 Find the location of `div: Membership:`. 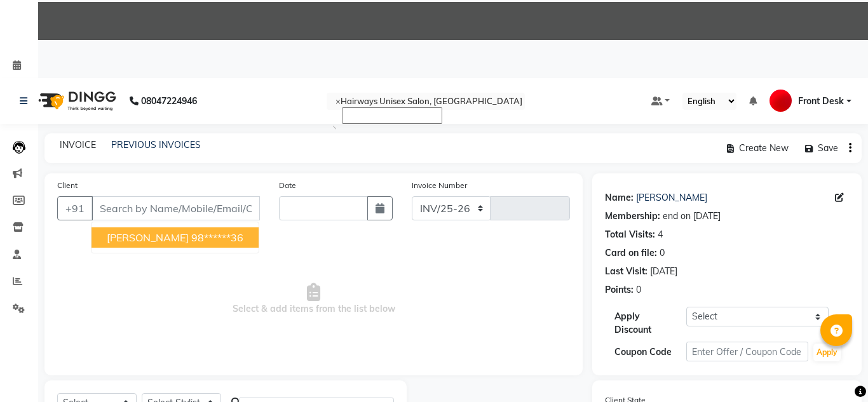

div: Membership: is located at coordinates (632, 216).